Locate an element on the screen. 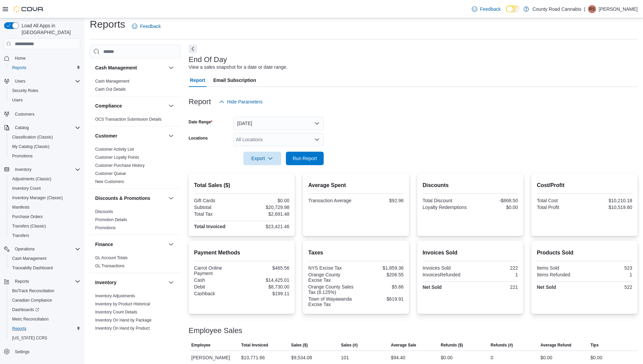 This screenshot has width=643, height=364. button: Inventory Manager (Classic) is located at coordinates (45, 198).